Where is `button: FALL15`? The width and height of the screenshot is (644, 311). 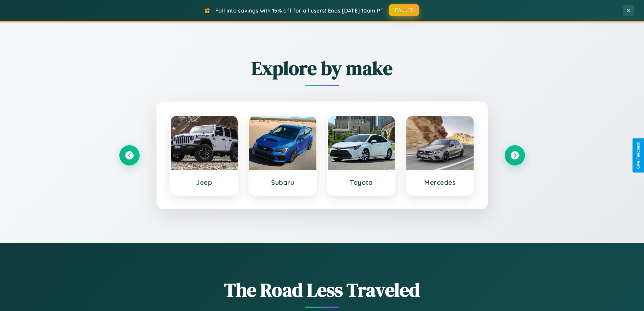 button: FALL15 is located at coordinates (404, 10).